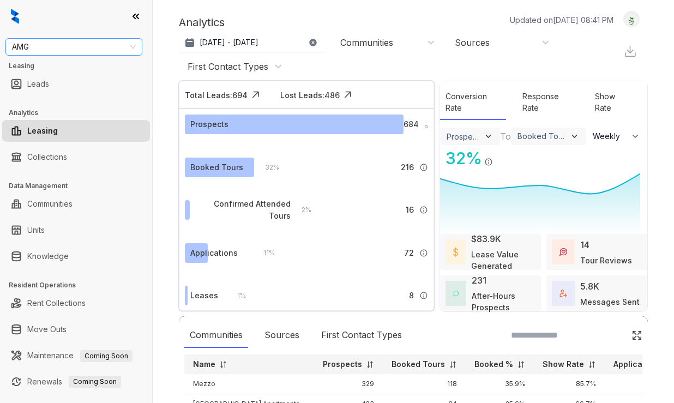  Describe the element at coordinates (409, 210) in the screenshot. I see `span: 16` at that location.